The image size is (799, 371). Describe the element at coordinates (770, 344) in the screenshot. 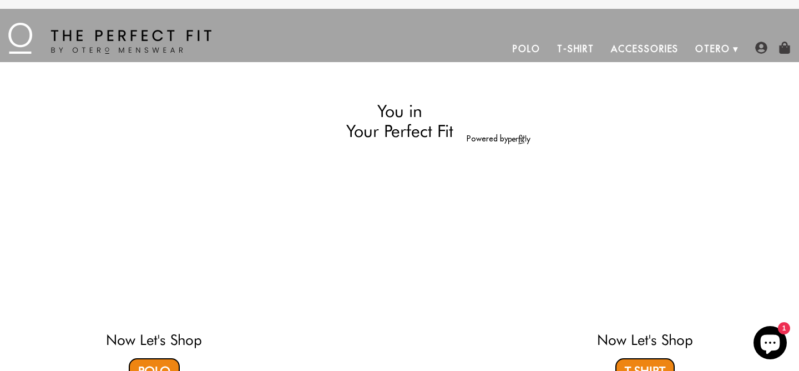

I see `inbox-online-store-chat: Shopify online store chat` at that location.